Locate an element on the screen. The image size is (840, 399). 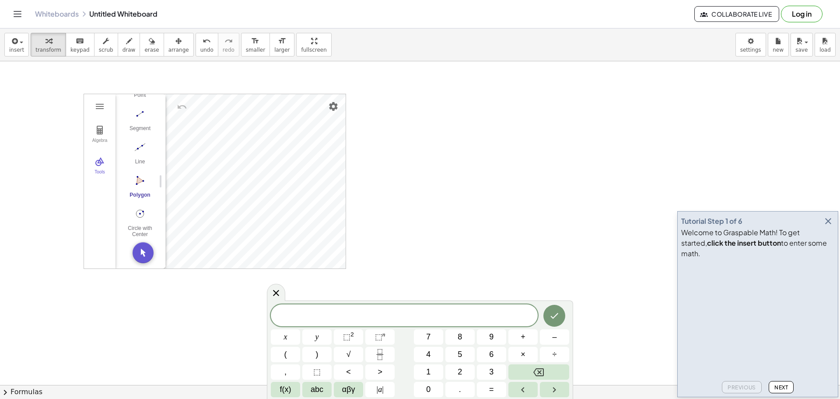
button: x is located at coordinates (285, 337).